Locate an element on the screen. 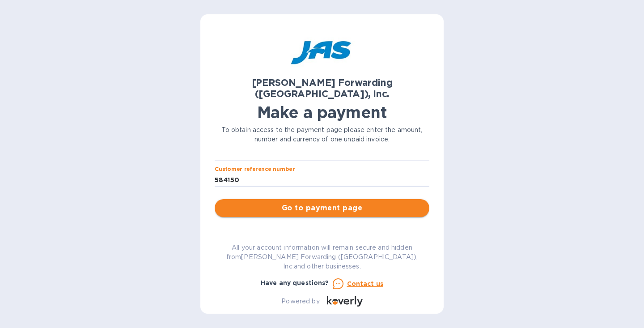 This screenshot has width=644, height=328. button: Go to payment page is located at coordinates (322, 208).